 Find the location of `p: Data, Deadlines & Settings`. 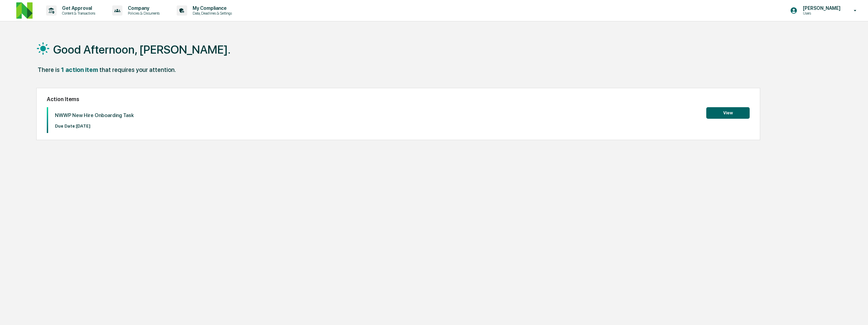

p: Data, Deadlines & Settings is located at coordinates (211, 13).